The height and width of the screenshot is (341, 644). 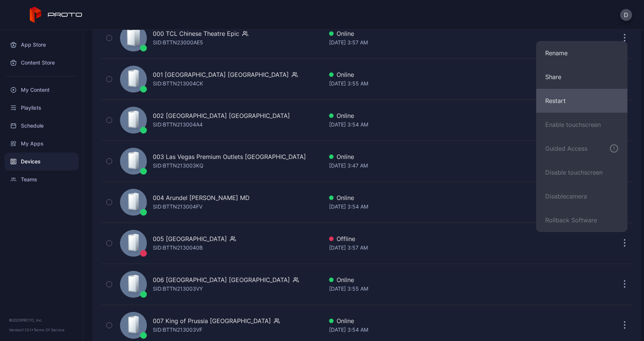 I want to click on button: Guided Access, so click(x=582, y=148).